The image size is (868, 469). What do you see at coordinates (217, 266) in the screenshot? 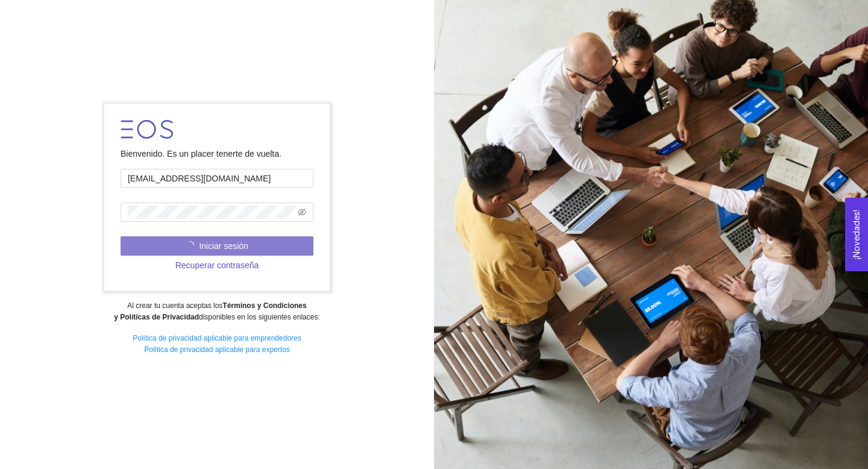
I see `span: Recuperar contraseña` at bounding box center [217, 266].